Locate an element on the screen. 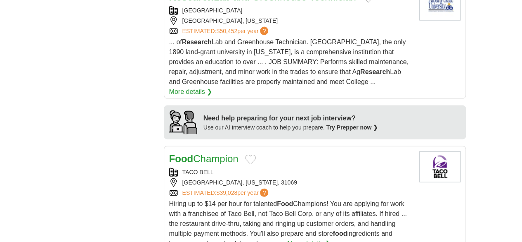  div: Use our AI interview coach to help you prepare. is located at coordinates (291, 127).